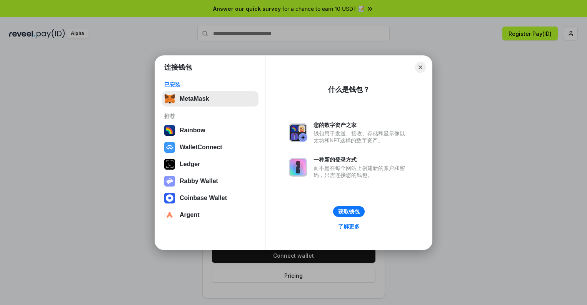 The height and width of the screenshot is (305, 587). What do you see at coordinates (169, 130) in the screenshot?
I see `img: svg+xml,%3Csvg%20width%3D%22120%22%20height%3D%22120%22%20viewBox%3D%220%200%20120%20120%22%20fil...` at bounding box center [169, 130].